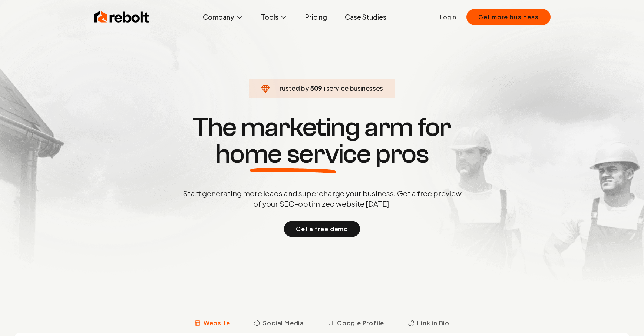 This screenshot has width=644, height=336. What do you see at coordinates (433, 323) in the screenshot?
I see `span: Link in Bio` at bounding box center [433, 323].